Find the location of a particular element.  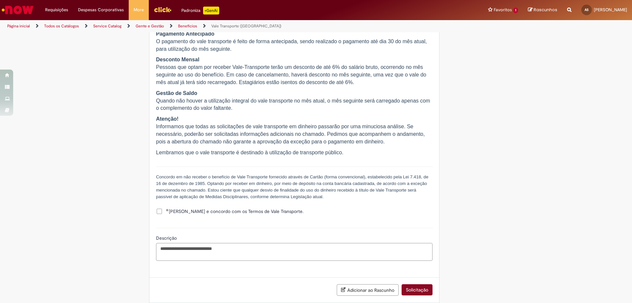

strong: Pagamento Antecipado is located at coordinates (185, 34).